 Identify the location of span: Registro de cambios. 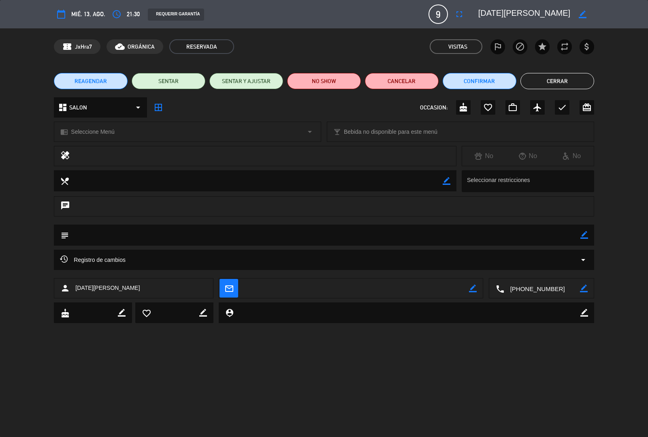
(93, 260).